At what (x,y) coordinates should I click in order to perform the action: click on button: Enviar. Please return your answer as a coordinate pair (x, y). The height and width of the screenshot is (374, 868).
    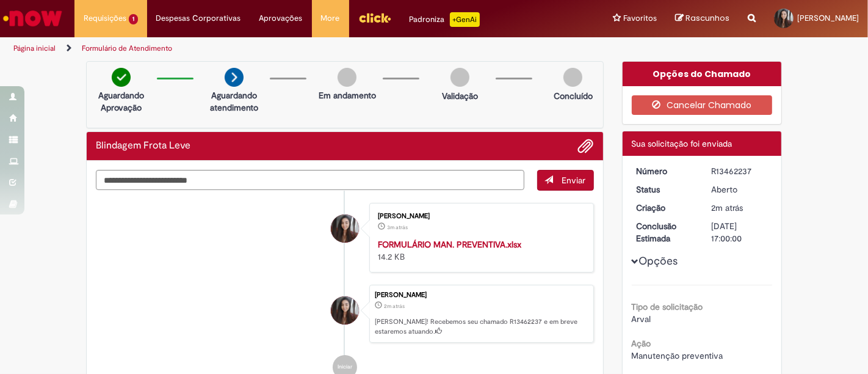
    Looking at the image, I should click on (565, 180).